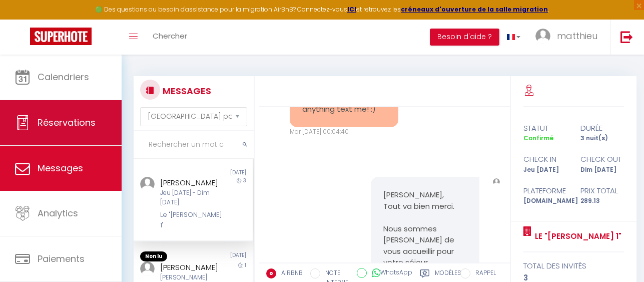  Describe the element at coordinates (67, 122) in the screenshot. I see `span: Réservations` at that location.